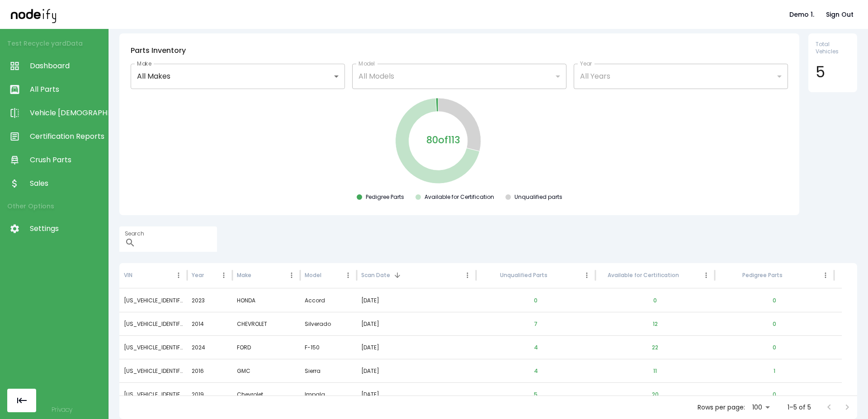  I want to click on h4: 5, so click(833, 72).